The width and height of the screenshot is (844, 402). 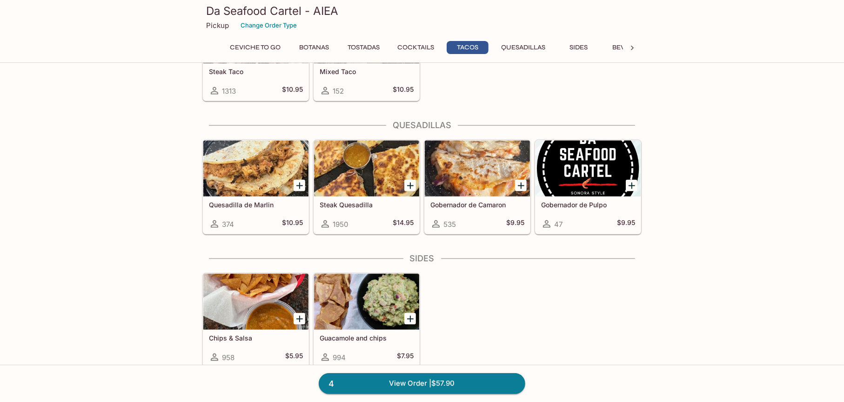 What do you see at coordinates (631, 47) in the screenshot?
I see `button: Beverages` at bounding box center [631, 47].